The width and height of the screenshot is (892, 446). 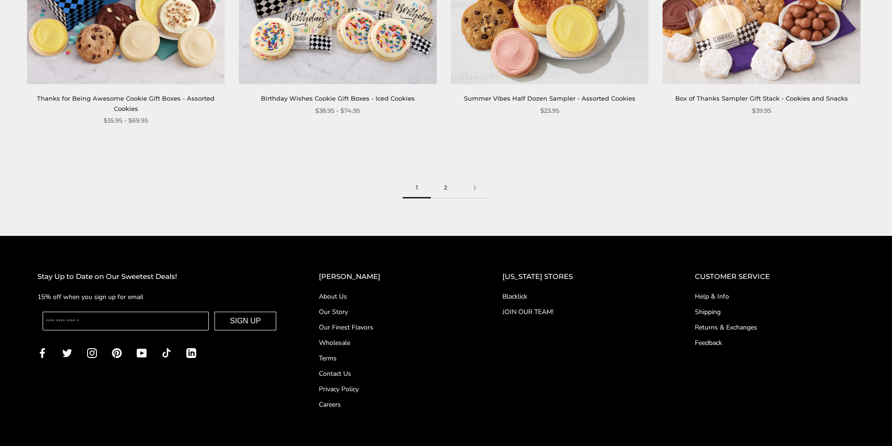 I want to click on a: YouTube, so click(x=141, y=352).